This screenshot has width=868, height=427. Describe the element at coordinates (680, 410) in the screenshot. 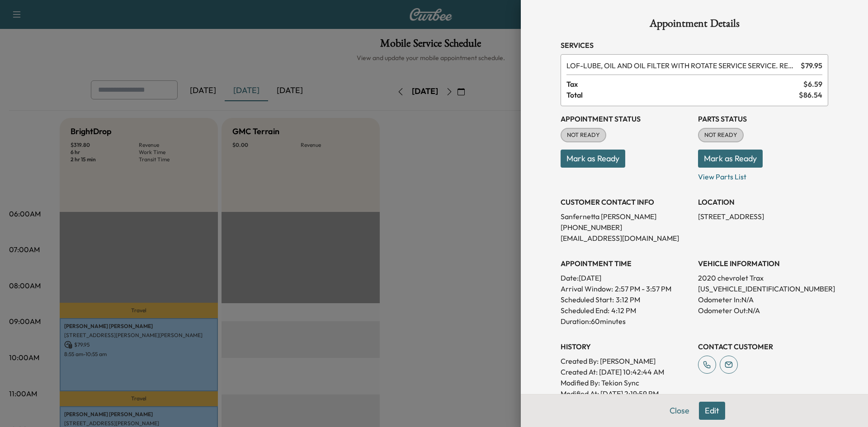

I see `button: Close` at that location.